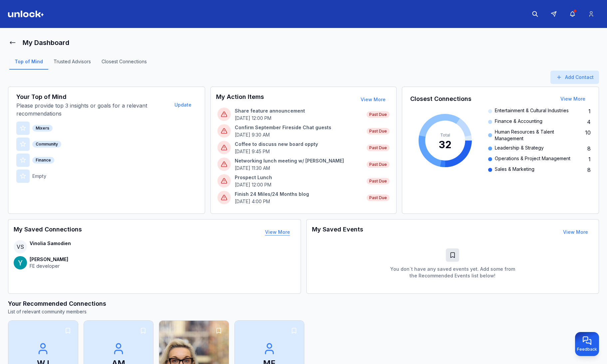 This screenshot has height=364, width=607. What do you see at coordinates (519, 149) in the screenshot?
I see `span: Leadership & Strategy` at bounding box center [519, 149].